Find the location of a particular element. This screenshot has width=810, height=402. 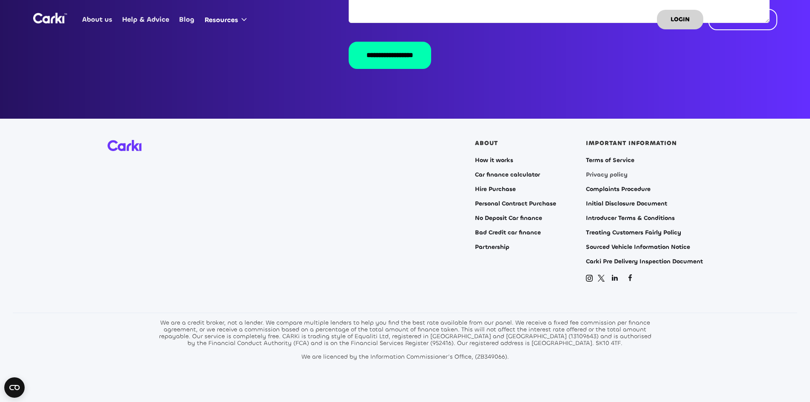

a: Car finance calculator is located at coordinates (507, 175).